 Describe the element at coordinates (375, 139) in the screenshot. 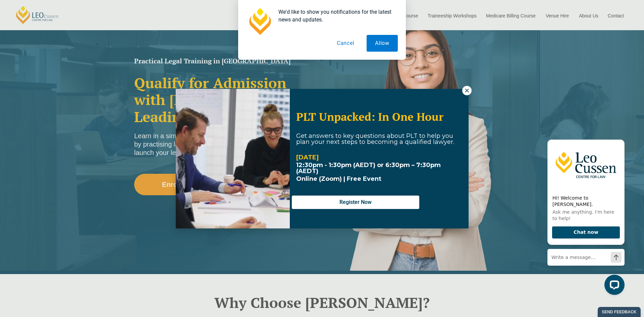

I see `span: Get answers to key questions about PLT to help you plan your next steps to becoming a qualified l...` at that location.